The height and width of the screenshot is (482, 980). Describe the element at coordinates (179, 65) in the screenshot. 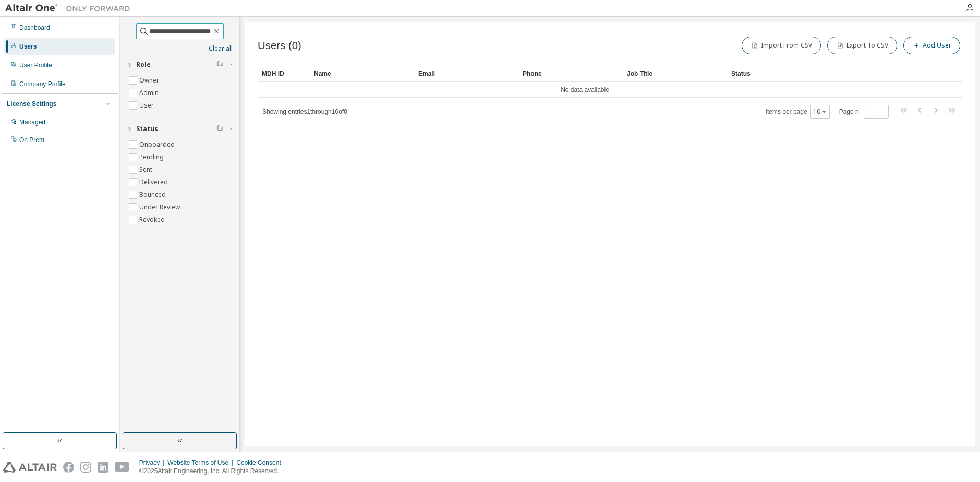

I see `button: Role` at that location.